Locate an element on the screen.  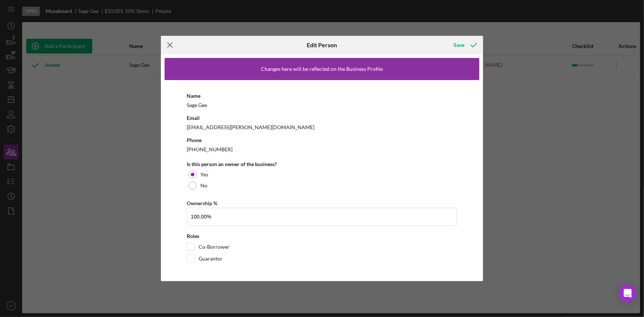
b: Email is located at coordinates (193, 117).